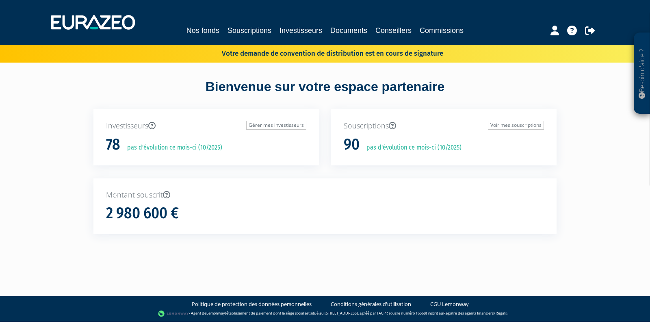 This screenshot has height=330, width=650. Describe the element at coordinates (325, 93) in the screenshot. I see `div: Bienvenue sur votre espace partenaire` at that location.